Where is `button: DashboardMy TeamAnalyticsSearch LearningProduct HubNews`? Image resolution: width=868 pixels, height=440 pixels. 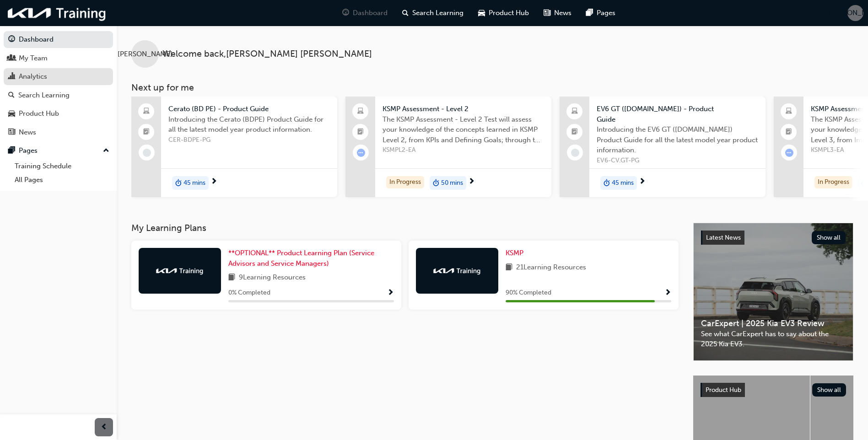
button: DashboardMy TeamAnalyticsSearch LearningProduct HubNews is located at coordinates (58, 85).